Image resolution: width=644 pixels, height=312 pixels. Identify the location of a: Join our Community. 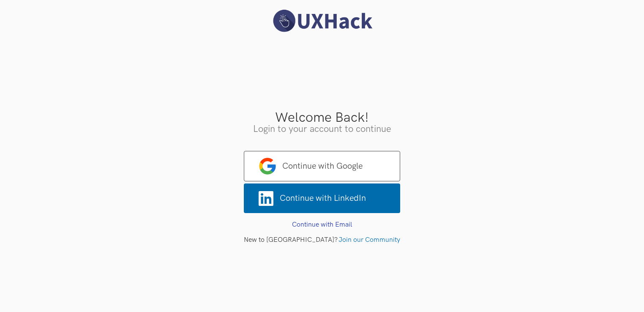
(369, 240).